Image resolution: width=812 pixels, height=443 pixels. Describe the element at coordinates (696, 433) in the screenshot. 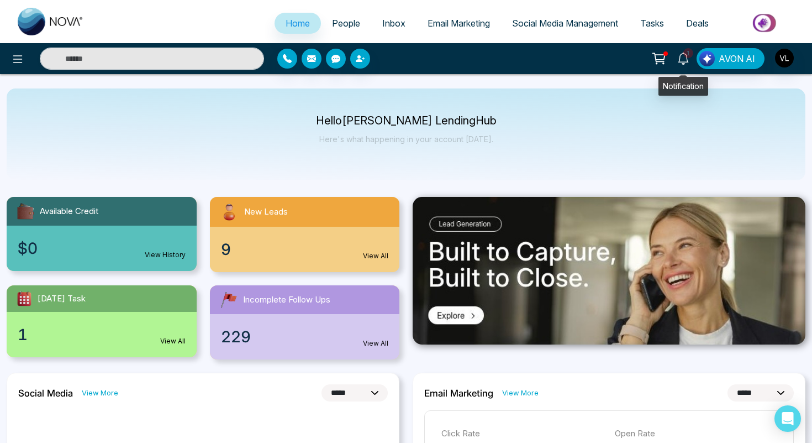

I see `p: Open Rate` at that location.